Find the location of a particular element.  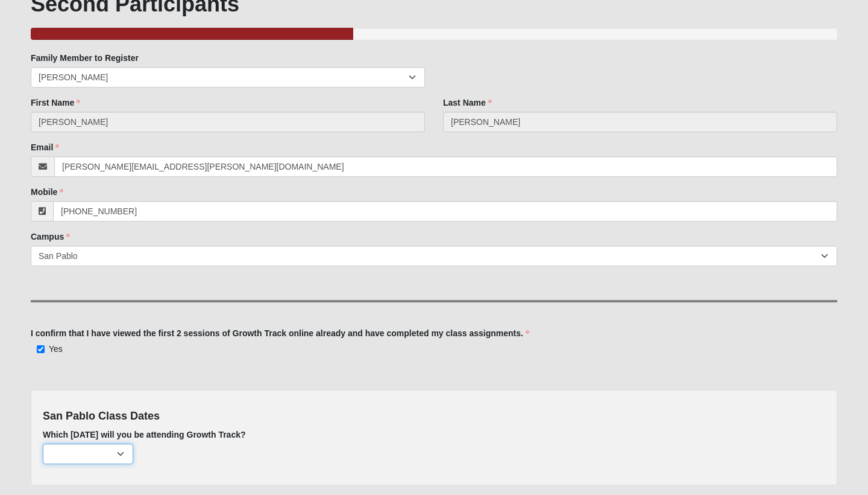

label: Family Member to Register is located at coordinates (84, 58).